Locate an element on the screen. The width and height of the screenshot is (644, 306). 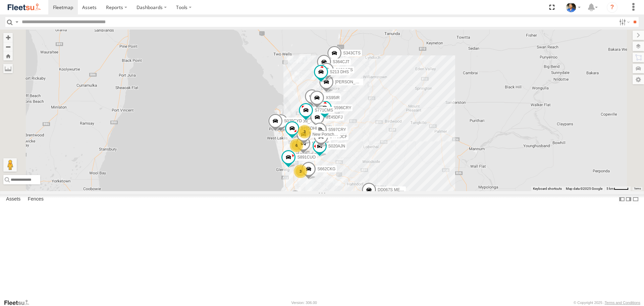
button: Zoom in is located at coordinates (8, 37).